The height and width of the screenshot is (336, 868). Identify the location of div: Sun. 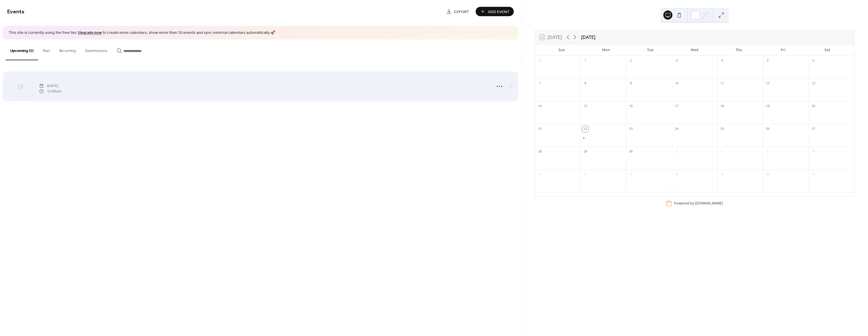
(562, 50).